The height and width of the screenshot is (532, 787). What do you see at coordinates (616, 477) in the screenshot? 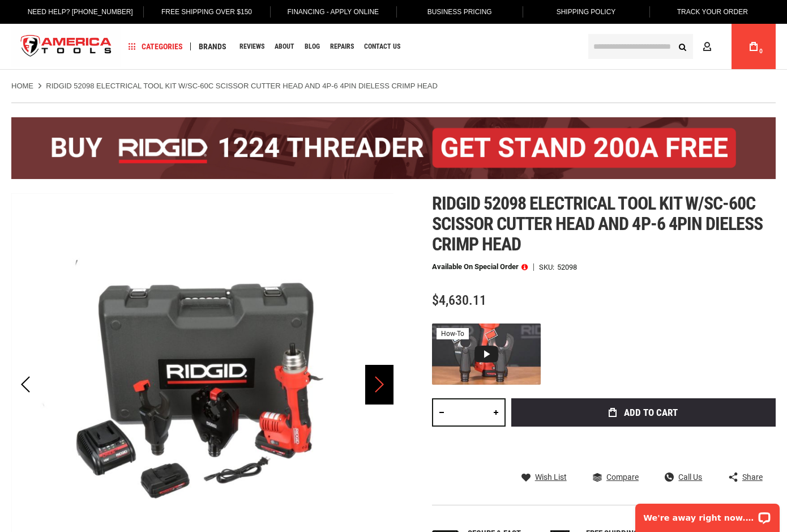
I see `a: Compare` at bounding box center [616, 477].